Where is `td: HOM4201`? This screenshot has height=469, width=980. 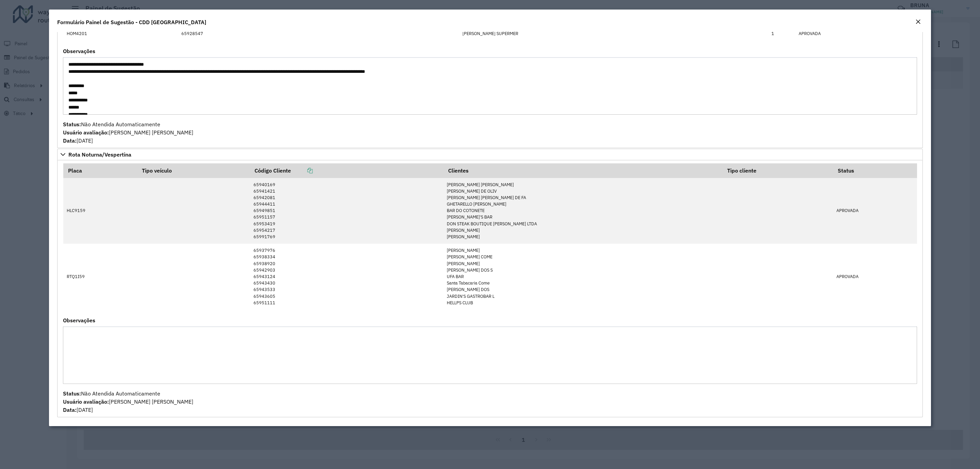 td: HOM4201 is located at coordinates (120, 33).